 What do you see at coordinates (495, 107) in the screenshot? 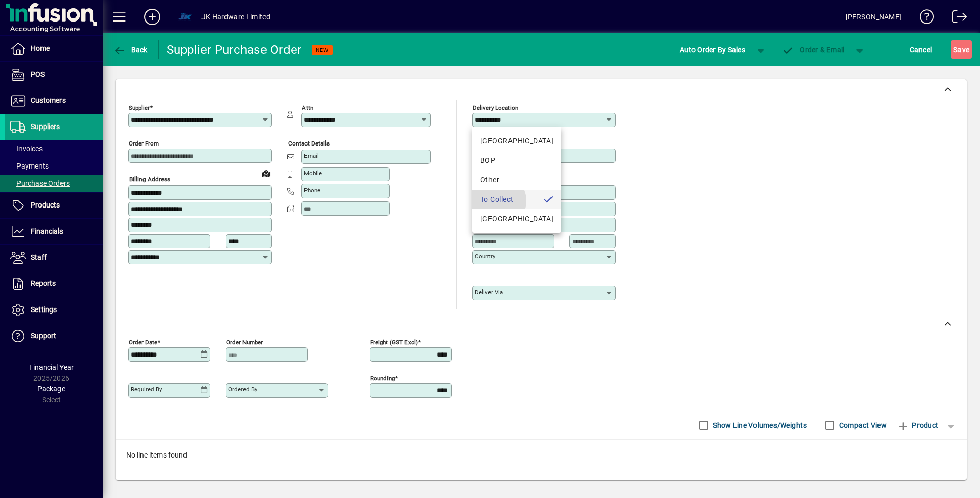
I see `mat-label: Delivery Location` at bounding box center [495, 107].